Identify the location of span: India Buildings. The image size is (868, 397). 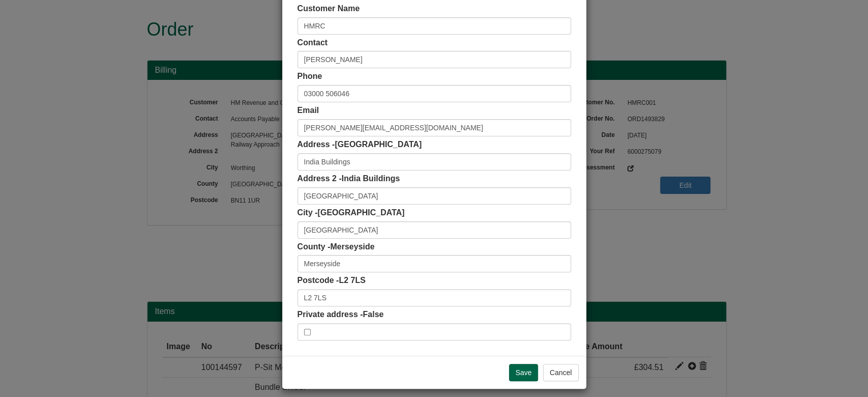
(370, 178).